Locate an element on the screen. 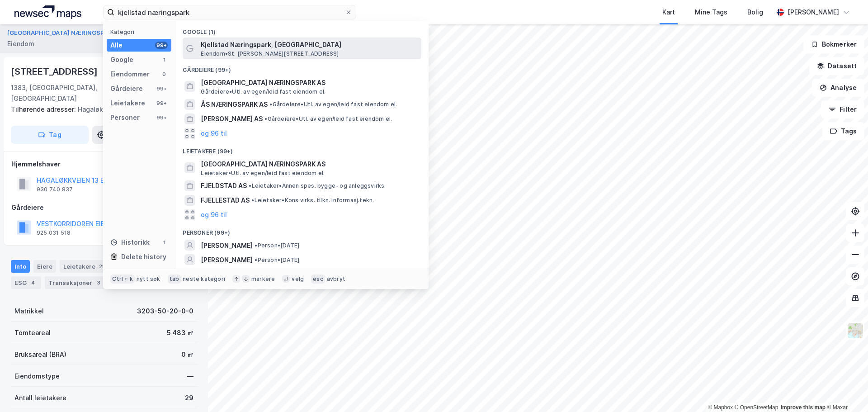 This screenshot has width=868, height=412. button: Bokmerker is located at coordinates (834, 44).